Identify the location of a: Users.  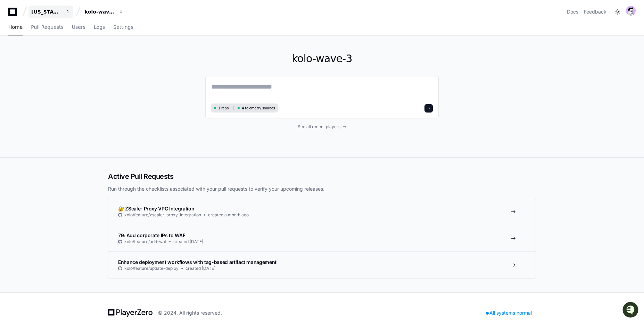
(79, 27).